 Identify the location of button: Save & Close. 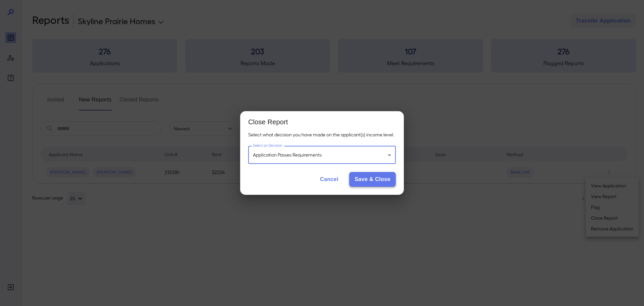
(373, 179).